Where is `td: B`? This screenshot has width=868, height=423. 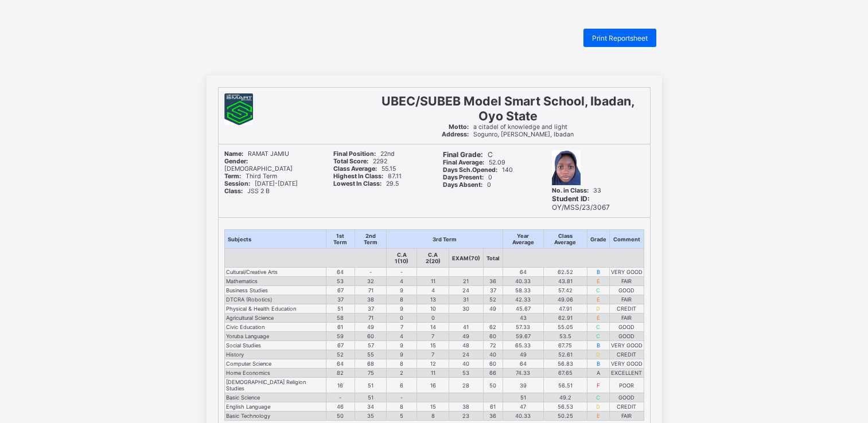 td: B is located at coordinates (598, 364).